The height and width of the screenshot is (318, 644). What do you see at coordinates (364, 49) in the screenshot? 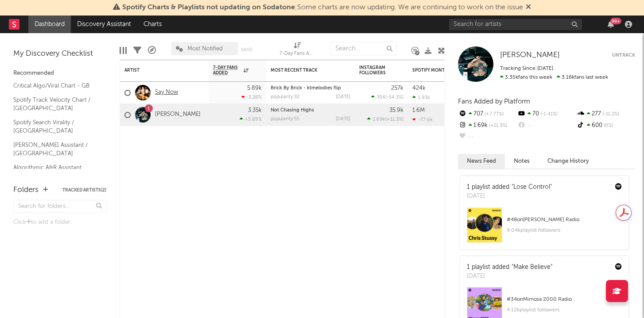
I see `input: Search...` at bounding box center [364, 49].